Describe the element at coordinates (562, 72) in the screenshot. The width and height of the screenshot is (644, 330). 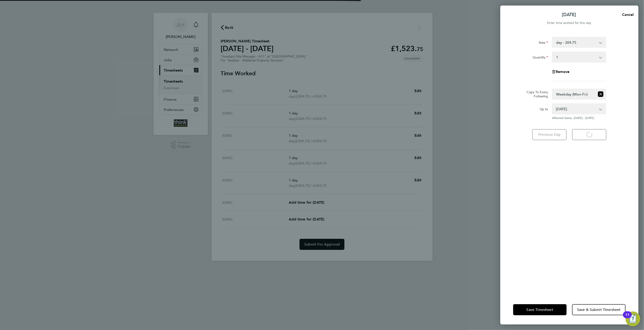
I see `span: Remove` at that location.